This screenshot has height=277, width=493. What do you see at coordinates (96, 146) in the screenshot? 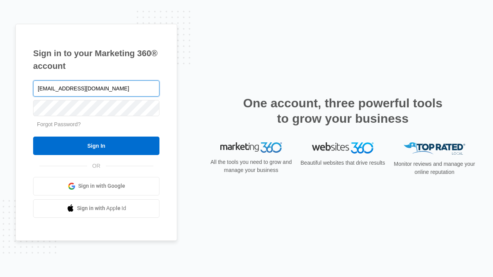
I see `input: Sign In` at bounding box center [96, 146].